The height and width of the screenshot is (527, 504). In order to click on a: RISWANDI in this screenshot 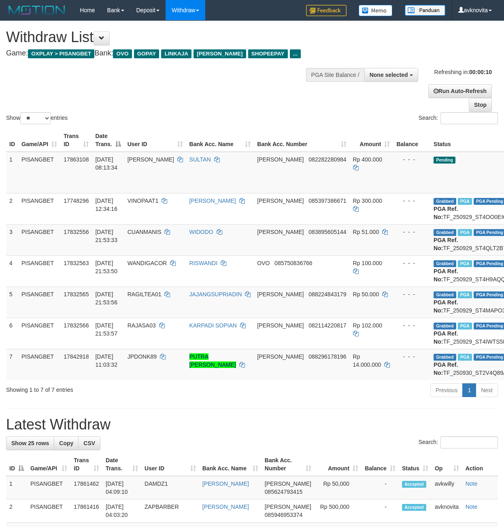, I will do `click(203, 263)`.